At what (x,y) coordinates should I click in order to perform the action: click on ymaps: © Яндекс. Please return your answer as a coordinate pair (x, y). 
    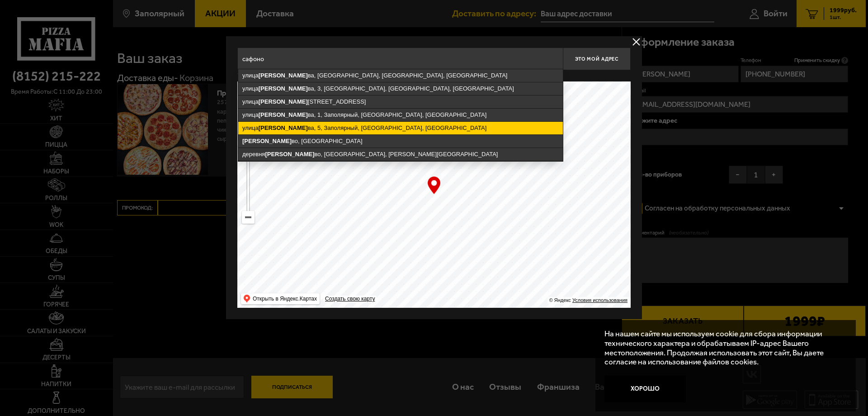
    Looking at the image, I should click on (560, 299).